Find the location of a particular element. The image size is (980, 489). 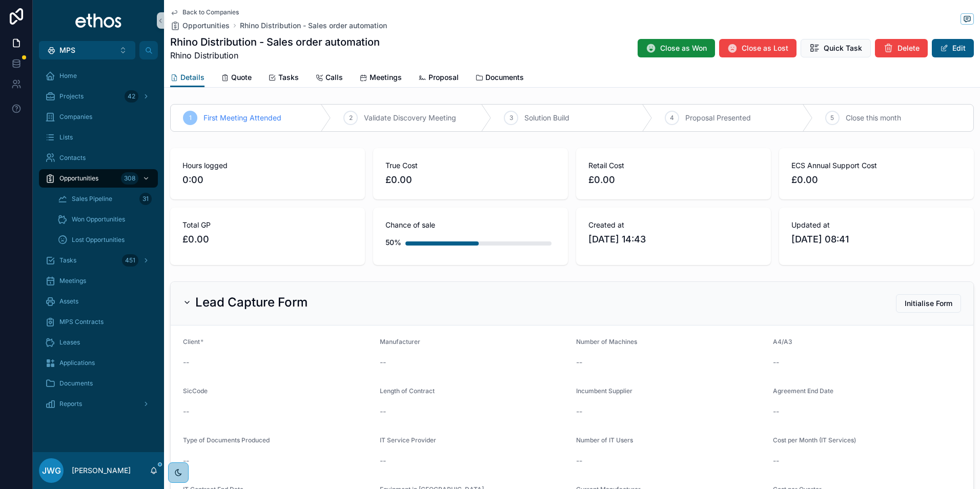

a: Projects42 is located at coordinates (98, 96).